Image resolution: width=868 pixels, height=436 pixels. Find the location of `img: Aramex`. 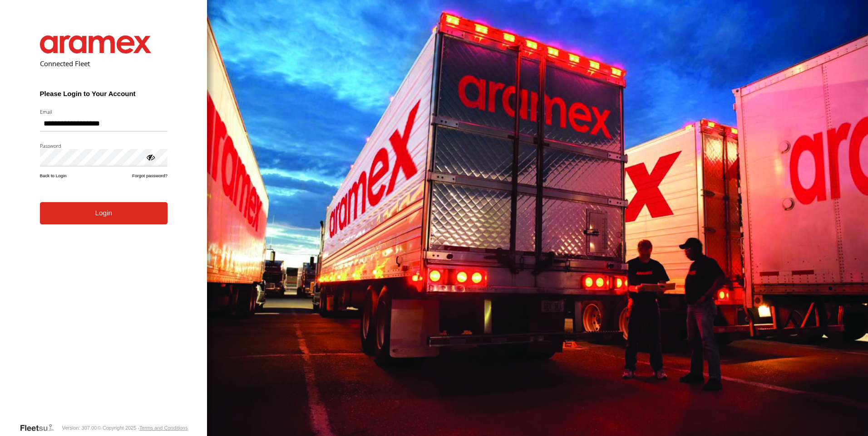

img: Aramex is located at coordinates (96, 44).